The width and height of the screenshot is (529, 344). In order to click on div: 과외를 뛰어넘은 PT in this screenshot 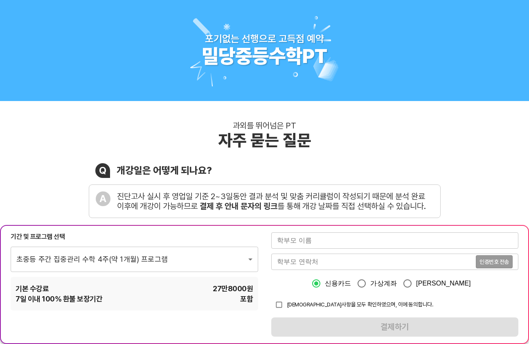, I will do `click(264, 126)`.